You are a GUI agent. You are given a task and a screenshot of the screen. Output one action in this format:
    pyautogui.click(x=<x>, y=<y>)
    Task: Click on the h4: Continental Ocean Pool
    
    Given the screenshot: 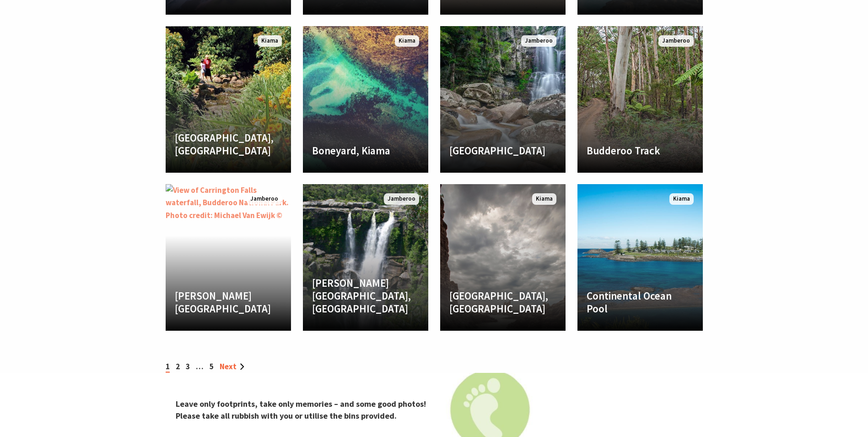 What is the action you would take?
    pyautogui.click(x=640, y=302)
    